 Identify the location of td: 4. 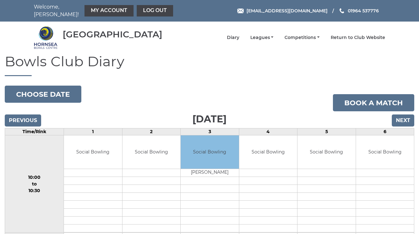
(268, 132).